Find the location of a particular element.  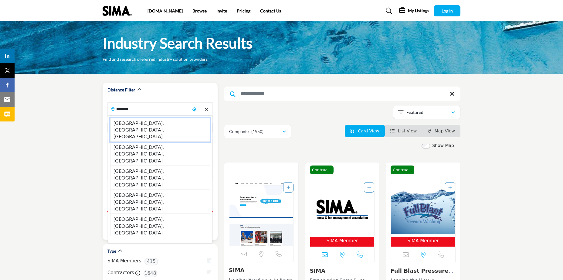

li: Card View is located at coordinates (365, 131).